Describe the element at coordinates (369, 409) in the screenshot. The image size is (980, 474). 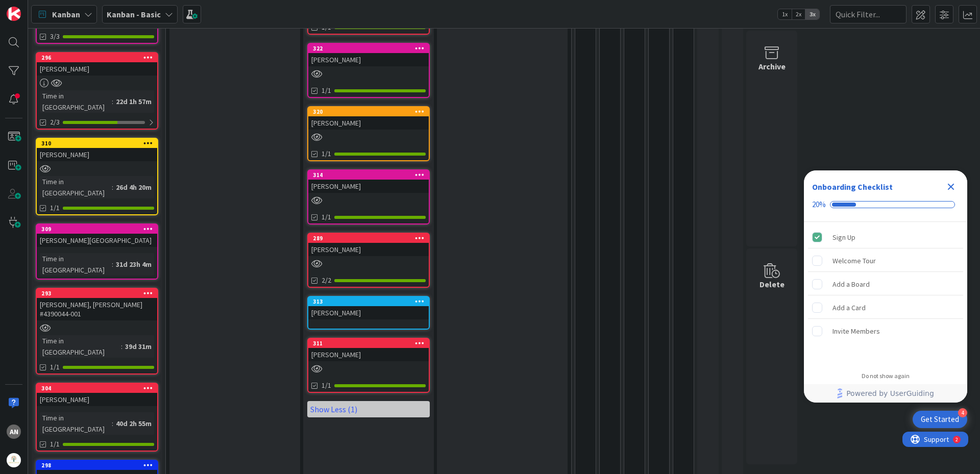
I see `a: Show Less (1)` at that location.